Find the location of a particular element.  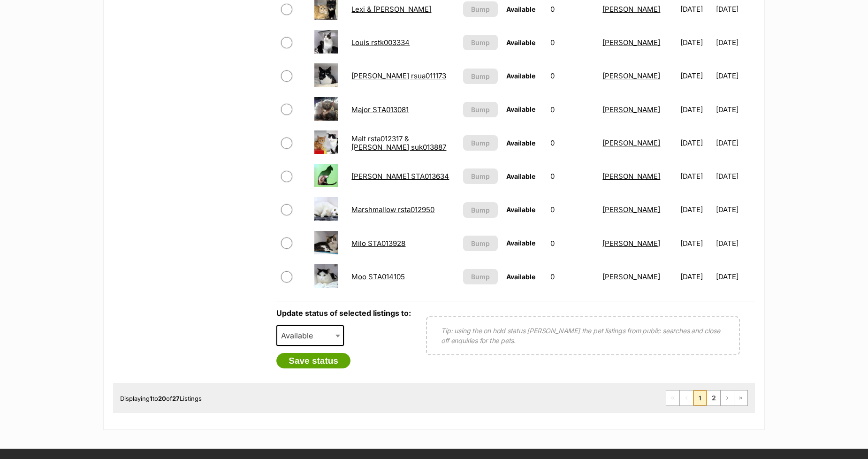

a: Marshmallow rsta012950 is located at coordinates (393, 209).